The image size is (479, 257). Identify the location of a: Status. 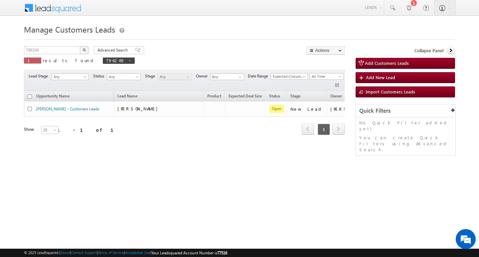
(275, 97).